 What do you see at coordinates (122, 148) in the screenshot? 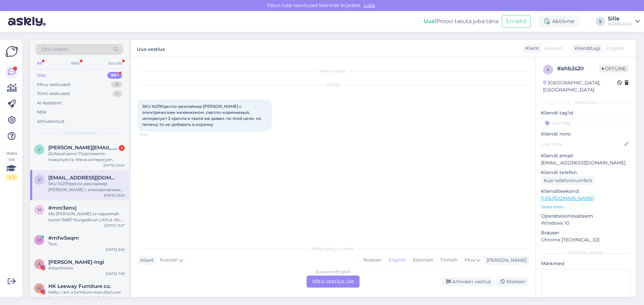
I see `div: 1` at bounding box center [122, 148].